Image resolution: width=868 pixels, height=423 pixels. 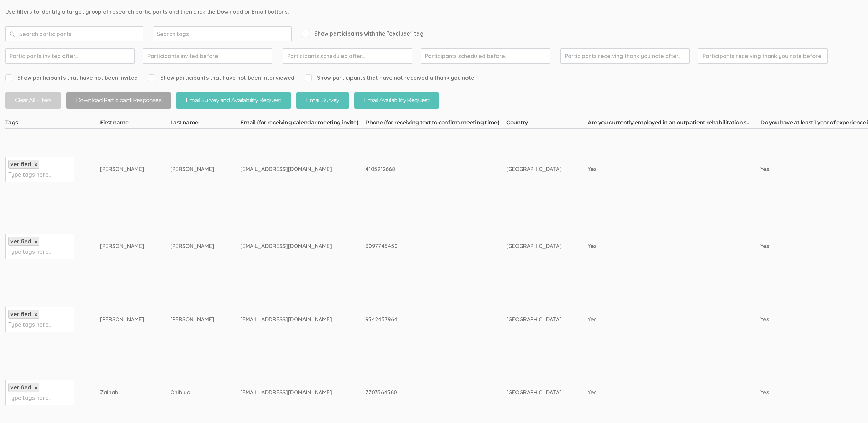 What do you see at coordinates (221, 78) in the screenshot?
I see `span: Show participants that have not been interviewed` at bounding box center [221, 78].